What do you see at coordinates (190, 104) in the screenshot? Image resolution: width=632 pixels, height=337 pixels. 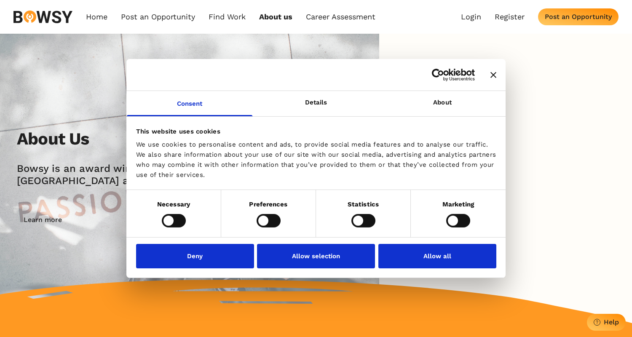 I see `a: Consent` at bounding box center [190, 104].